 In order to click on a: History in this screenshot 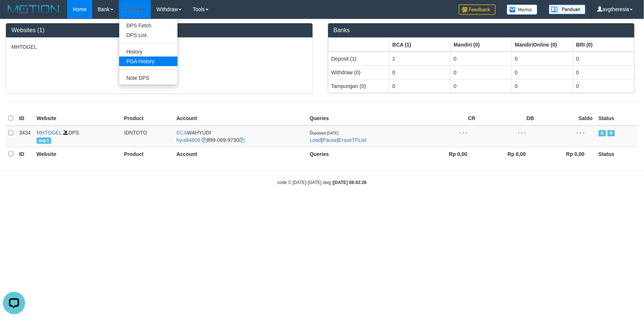, I will do `click(148, 52)`.